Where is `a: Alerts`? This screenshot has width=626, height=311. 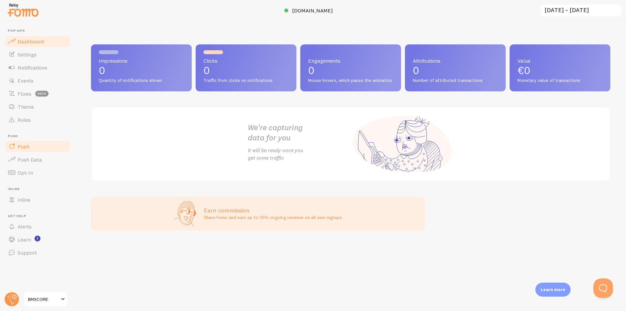
a: Alerts is located at coordinates (38, 226).